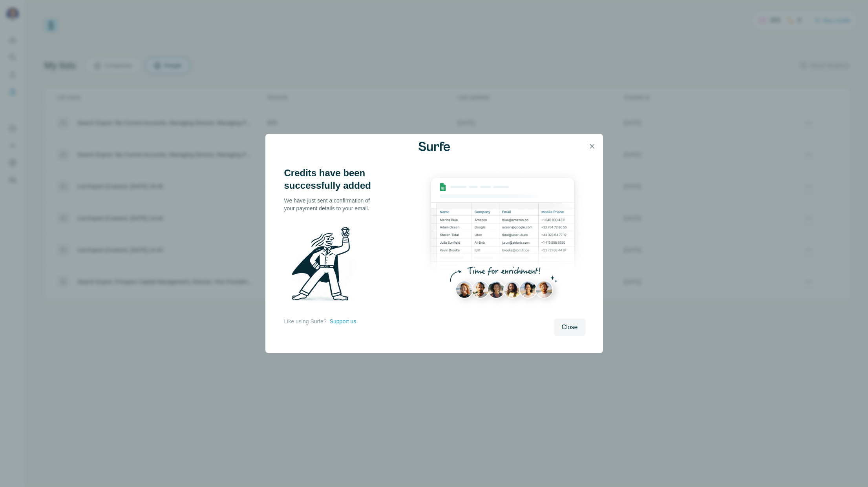 The image size is (868, 487). I want to click on img: Surfe Illustration - Man holding diamond, so click(325, 265).